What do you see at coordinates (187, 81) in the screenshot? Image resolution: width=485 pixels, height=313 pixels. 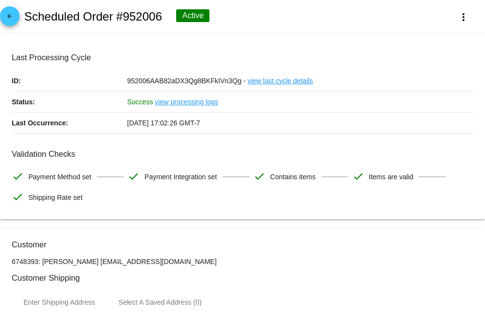 I see `span: 952006AAB82aDX3Qg8BKFkIVn3Qg -` at bounding box center [187, 81].